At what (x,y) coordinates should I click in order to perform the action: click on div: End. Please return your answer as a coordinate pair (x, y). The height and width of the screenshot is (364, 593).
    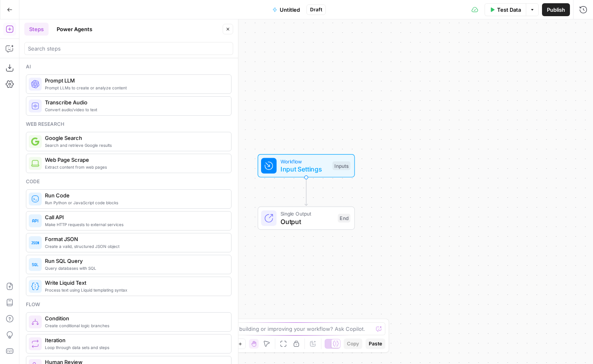
    Looking at the image, I should click on (344, 218).